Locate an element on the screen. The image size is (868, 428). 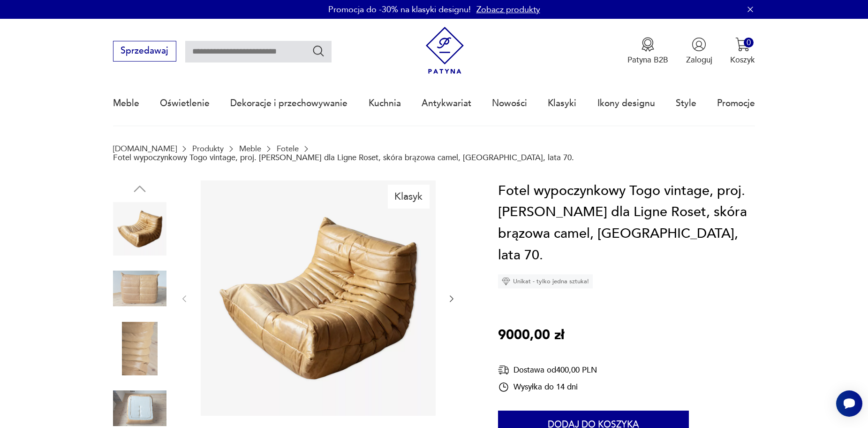
img: Ikona medalu is located at coordinates (648, 44).